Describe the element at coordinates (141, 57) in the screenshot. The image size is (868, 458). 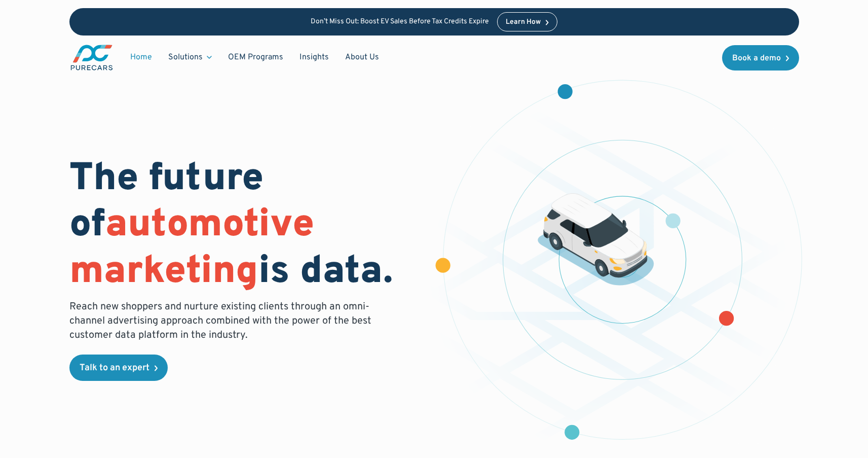
I see `a: Home` at that location.